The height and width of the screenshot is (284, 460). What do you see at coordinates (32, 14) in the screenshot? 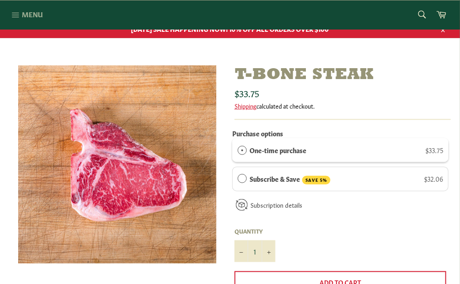
I see `span: Menu` at bounding box center [32, 14].